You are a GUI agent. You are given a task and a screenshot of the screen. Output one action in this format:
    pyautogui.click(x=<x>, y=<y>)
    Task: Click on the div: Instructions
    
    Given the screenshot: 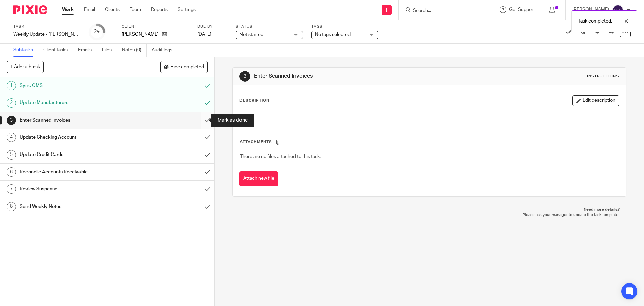 What is the action you would take?
    pyautogui.click(x=603, y=76)
    